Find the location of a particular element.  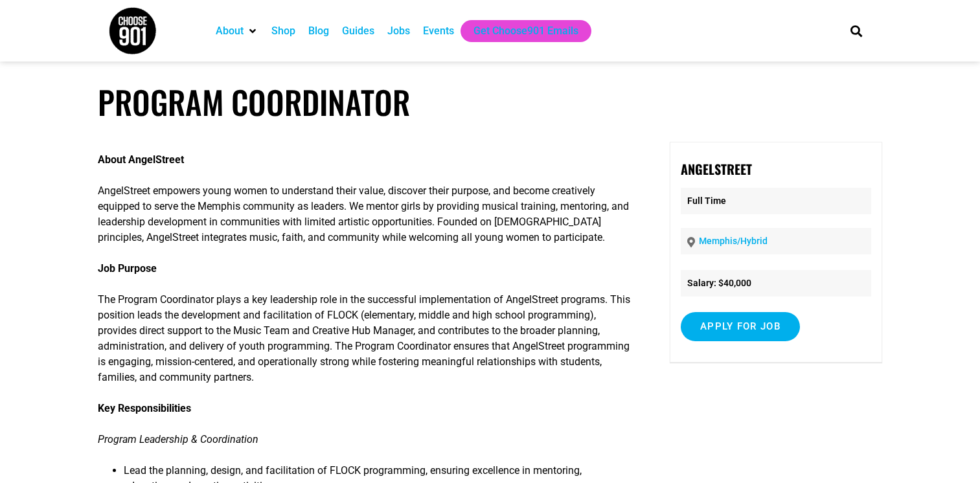

p: AngelStreet empowers young women to understand their value, discover their purpose, and become cr... is located at coordinates (364, 214).